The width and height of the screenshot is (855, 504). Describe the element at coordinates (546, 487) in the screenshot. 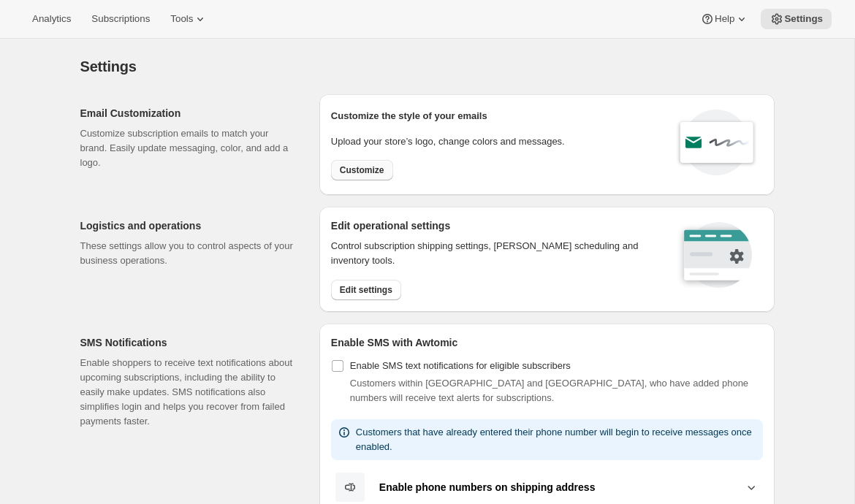

I see `button: Enable phone numbers on shipping address` at that location.